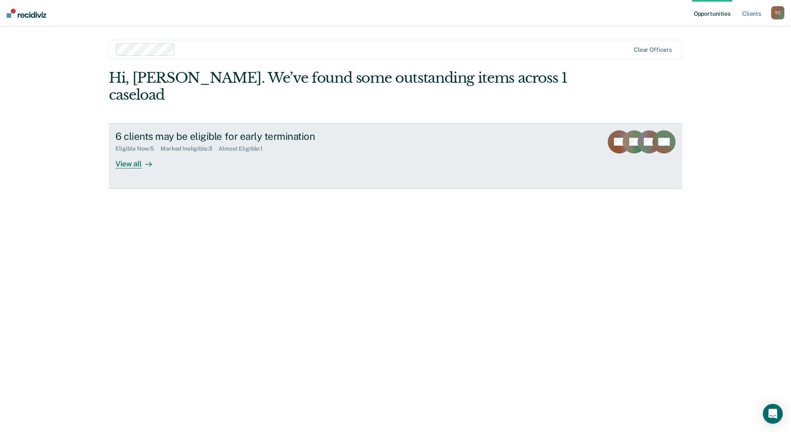 This screenshot has width=791, height=432. Describe the element at coordinates (244, 148) in the screenshot. I see `div: Almost Eligible : 1` at that location.